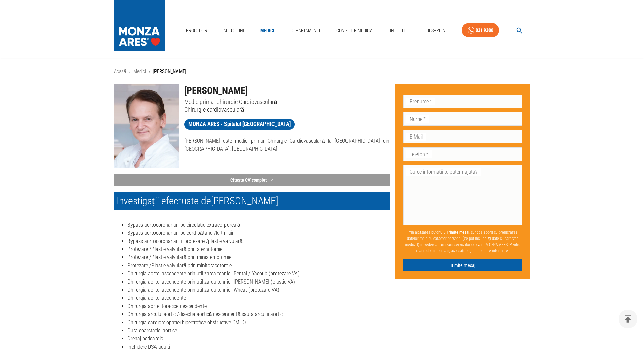 Image resolution: width=644 pixels, height=352 pixels. Describe the element at coordinates (234, 30) in the screenshot. I see `a: Afecțiuni` at that location.